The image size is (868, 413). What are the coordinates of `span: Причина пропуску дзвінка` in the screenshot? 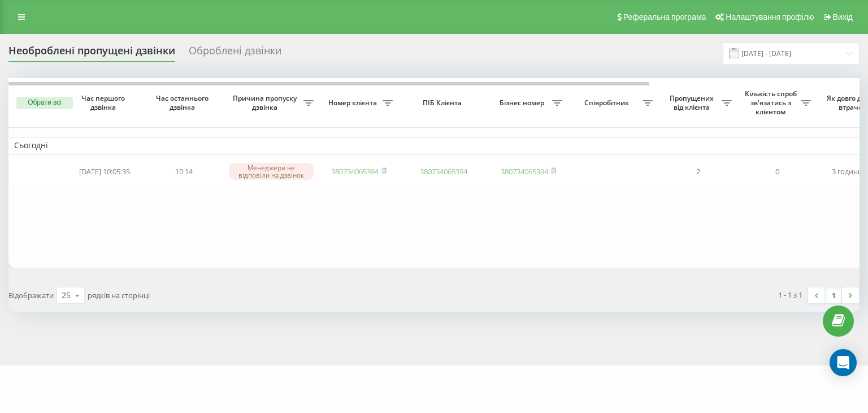 It's located at (267, 103).